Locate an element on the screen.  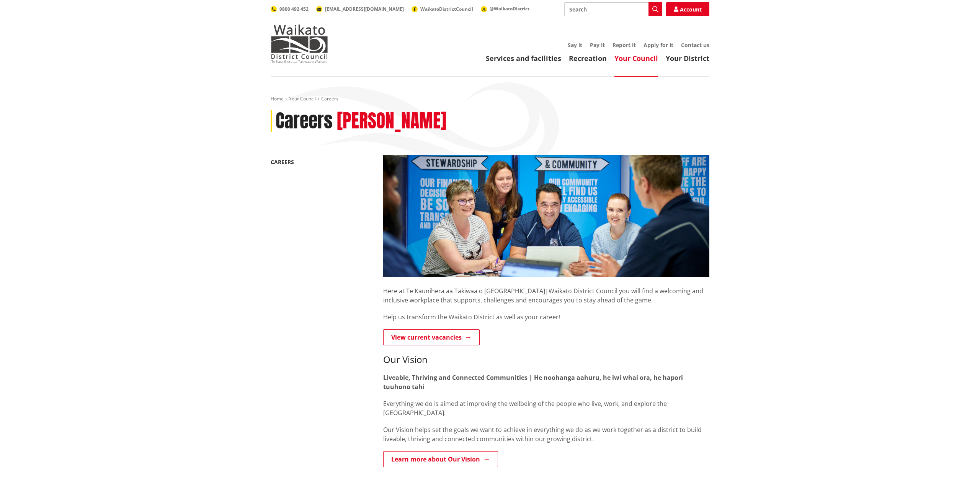
a: Say it is located at coordinates (575, 45).